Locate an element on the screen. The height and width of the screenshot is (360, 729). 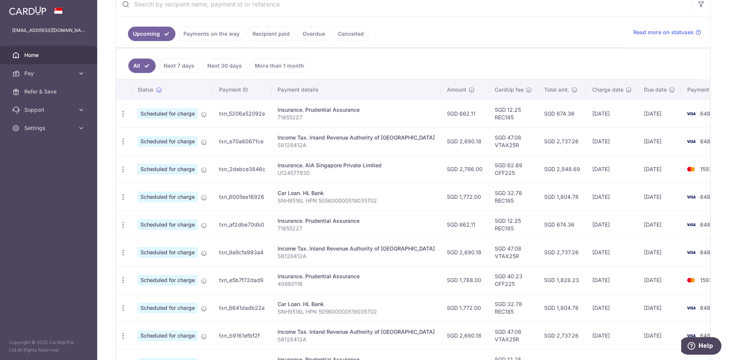
span: Pay is located at coordinates (49, 73).